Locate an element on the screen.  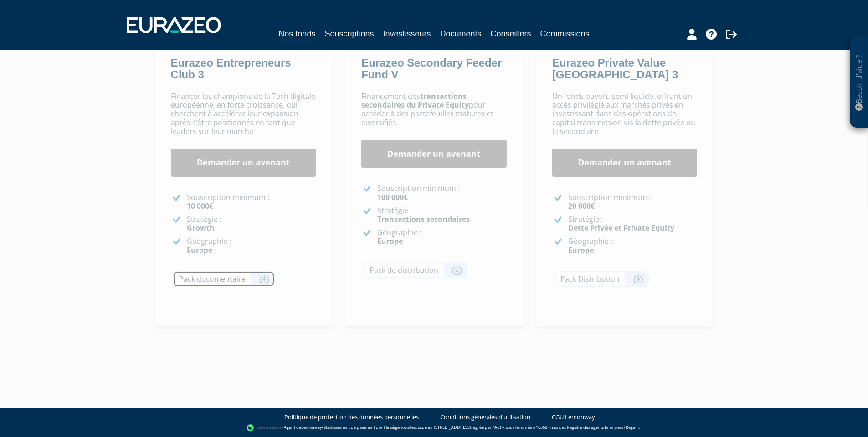
a: Conseillers is located at coordinates (510, 34).